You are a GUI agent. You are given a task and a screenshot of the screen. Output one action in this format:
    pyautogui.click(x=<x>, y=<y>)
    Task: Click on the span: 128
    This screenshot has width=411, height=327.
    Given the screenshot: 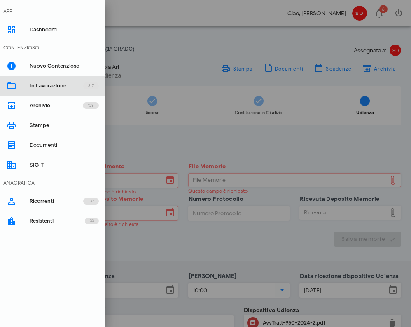 What is the action you would take?
    pyautogui.click(x=91, y=105)
    